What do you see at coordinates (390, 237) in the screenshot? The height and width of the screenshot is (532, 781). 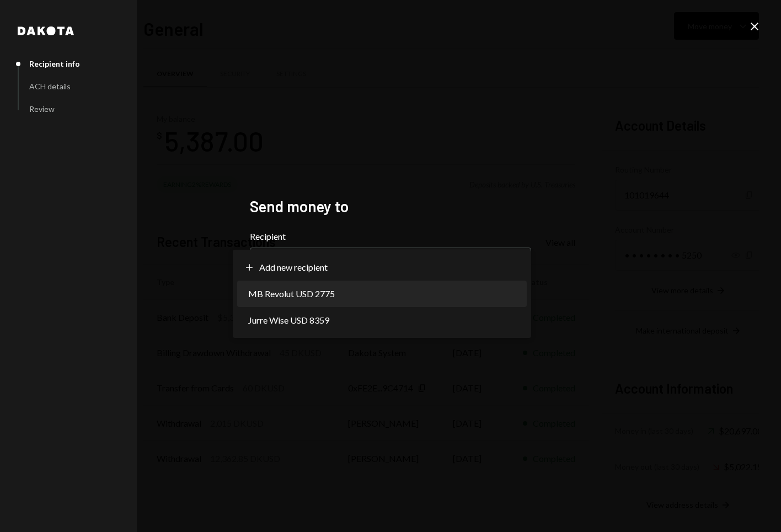 I see `label: Recipient` at bounding box center [390, 237].